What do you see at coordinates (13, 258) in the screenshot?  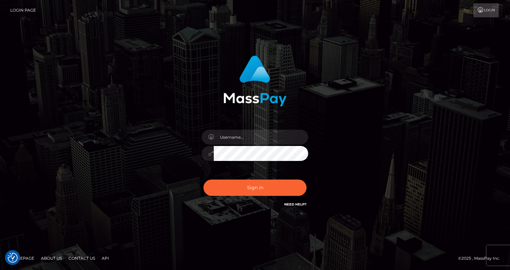 I see `img: Revisit consent button` at bounding box center [13, 258].